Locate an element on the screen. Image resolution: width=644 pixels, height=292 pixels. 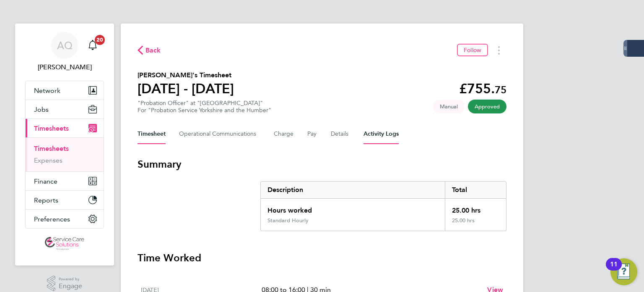
span: Preferences is located at coordinates (52, 219).